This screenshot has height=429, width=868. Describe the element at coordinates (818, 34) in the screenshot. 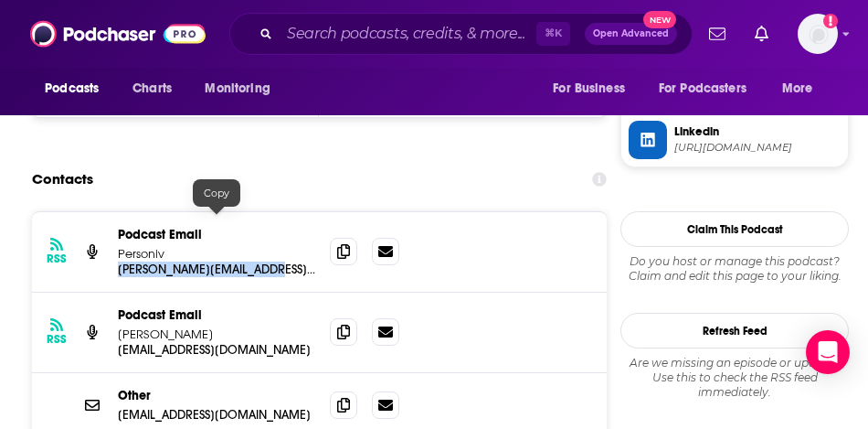

I see `span: Logged in as systemsteam` at that location.